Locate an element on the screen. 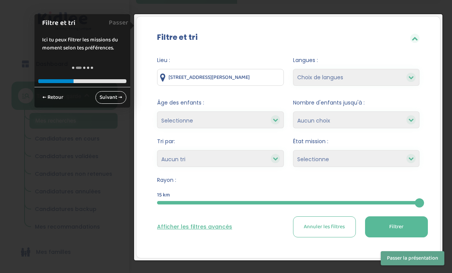 The height and width of the screenshot is (273, 452). a: ← Retour is located at coordinates (53, 97).